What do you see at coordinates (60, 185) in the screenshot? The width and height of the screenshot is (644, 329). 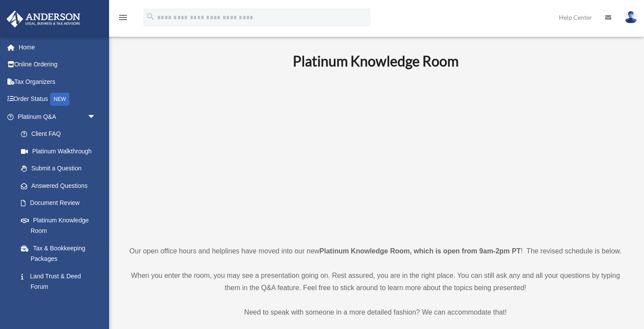 I see `a: Answered Questions` at bounding box center [60, 185].